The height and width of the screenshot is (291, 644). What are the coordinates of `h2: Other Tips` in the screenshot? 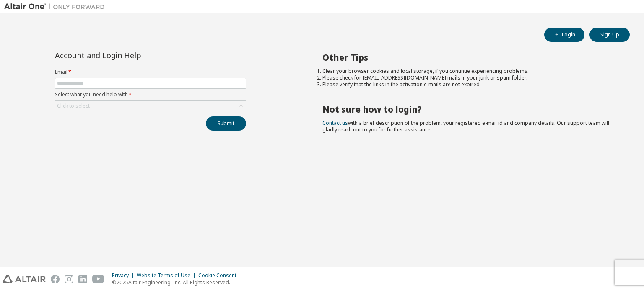 It's located at (468, 57).